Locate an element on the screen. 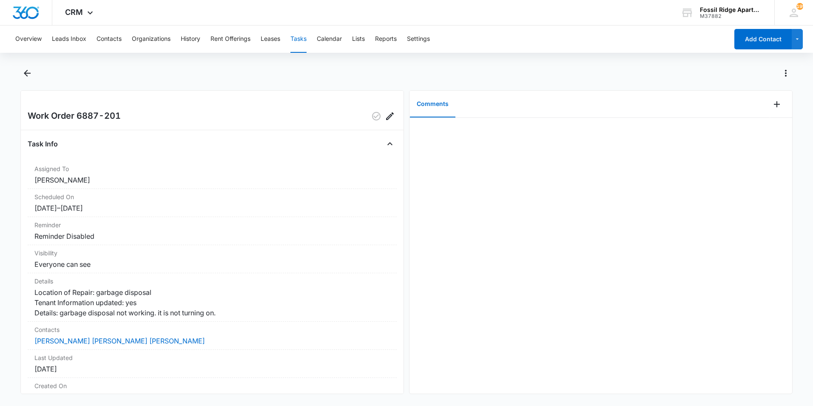 The image size is (813, 406). button: Overview is located at coordinates (28, 39).